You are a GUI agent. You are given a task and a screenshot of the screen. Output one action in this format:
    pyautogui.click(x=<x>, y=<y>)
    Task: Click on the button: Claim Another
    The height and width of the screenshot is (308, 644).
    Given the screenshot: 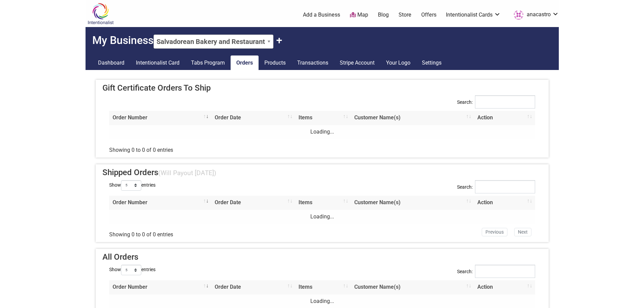 What is the action you would take?
    pyautogui.click(x=279, y=40)
    